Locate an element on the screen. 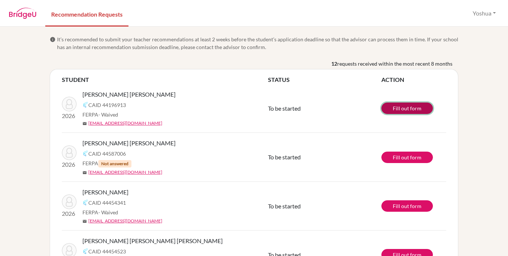 The height and width of the screenshot is (256, 508). span: CAID 44587006 is located at coordinates (107, 153).